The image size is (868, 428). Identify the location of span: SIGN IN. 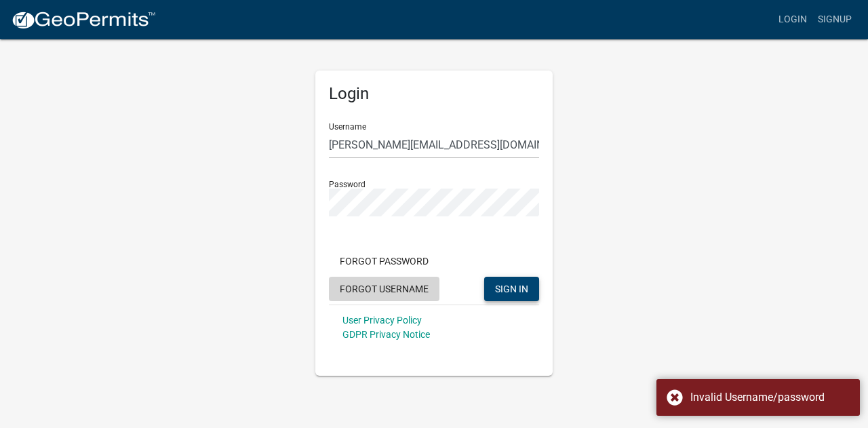
(511, 289).